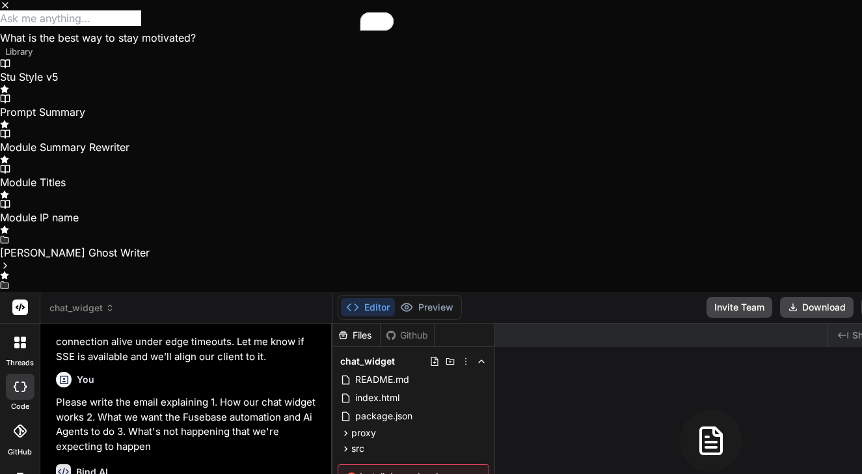 This screenshot has width=862, height=474. Describe the element at coordinates (356, 335) in the screenshot. I see `div: Files` at that location.